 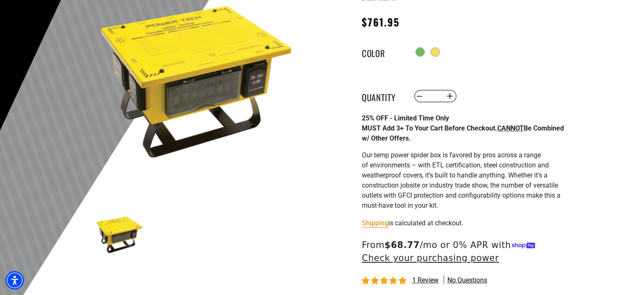 I want to click on span: 5.00 stars, so click(x=385, y=281).